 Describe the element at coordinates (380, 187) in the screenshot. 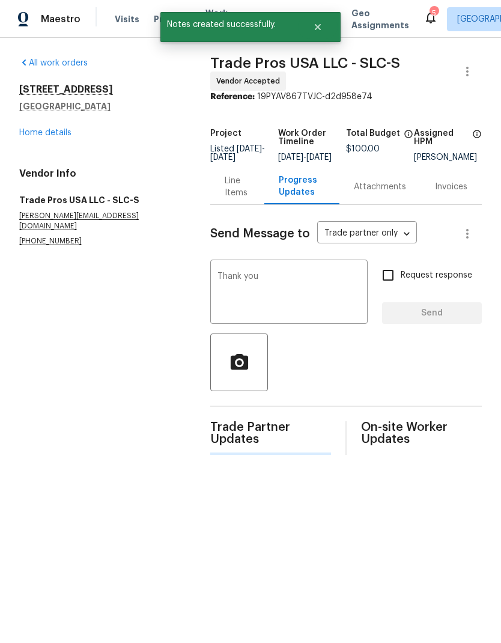

I see `div: Attachments` at that location.